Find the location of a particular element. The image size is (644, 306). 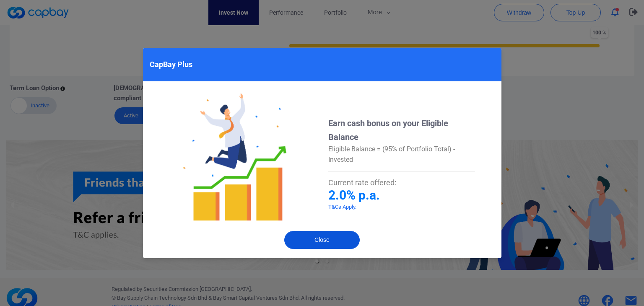

button: Close is located at coordinates (322, 240).